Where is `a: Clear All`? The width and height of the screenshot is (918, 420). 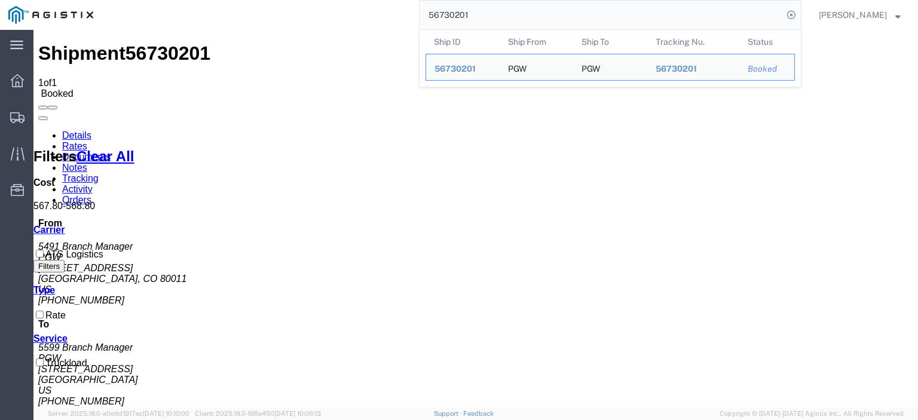
a: Clear All is located at coordinates (72, 126).